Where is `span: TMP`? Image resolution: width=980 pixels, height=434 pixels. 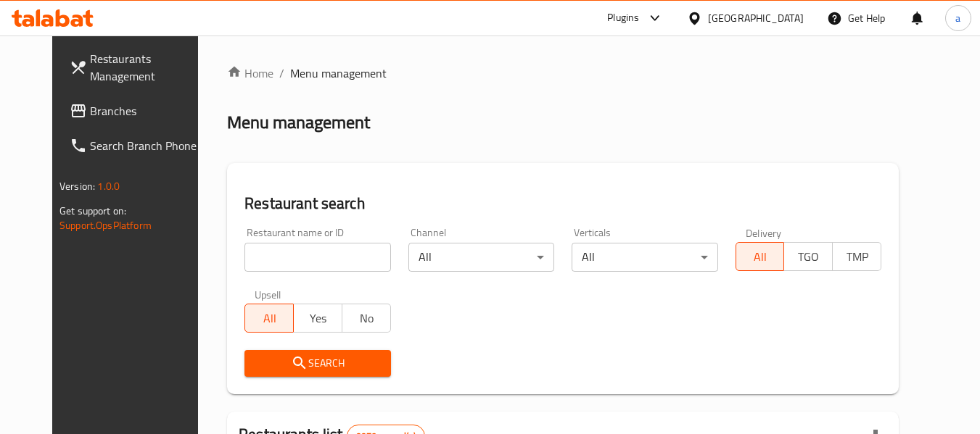
span: TMP is located at coordinates (857, 256).